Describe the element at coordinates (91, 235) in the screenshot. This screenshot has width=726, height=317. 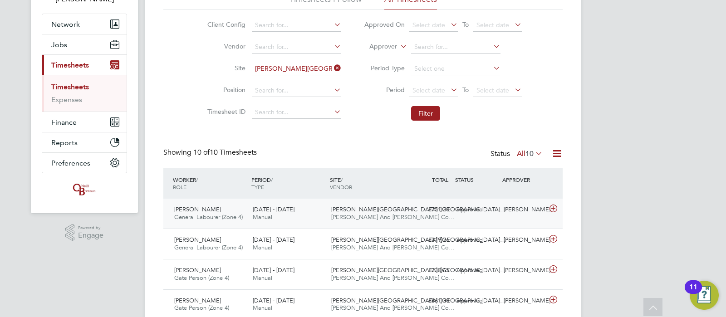
I see `span: Engage` at that location.